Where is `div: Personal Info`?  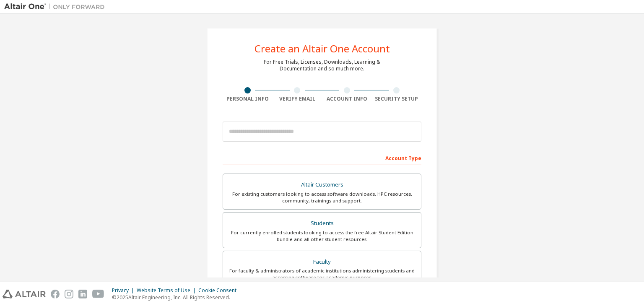
div: Personal Info is located at coordinates (248, 99).